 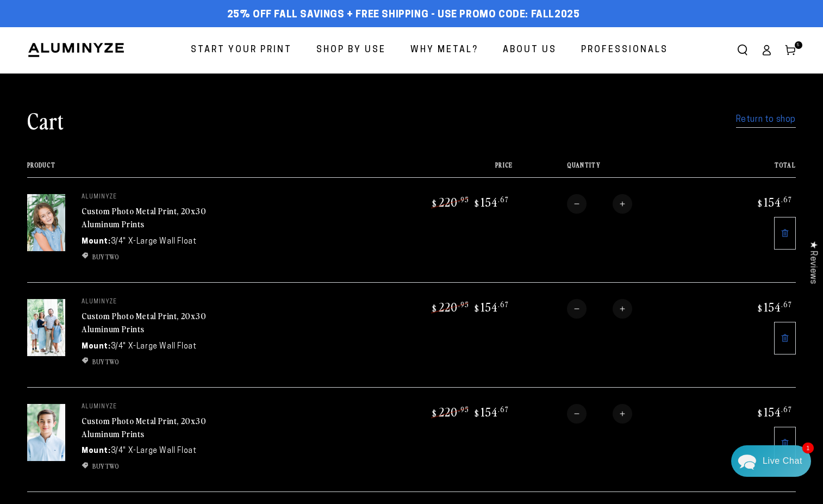 I want to click on a: Shop By Use, so click(x=351, y=50).